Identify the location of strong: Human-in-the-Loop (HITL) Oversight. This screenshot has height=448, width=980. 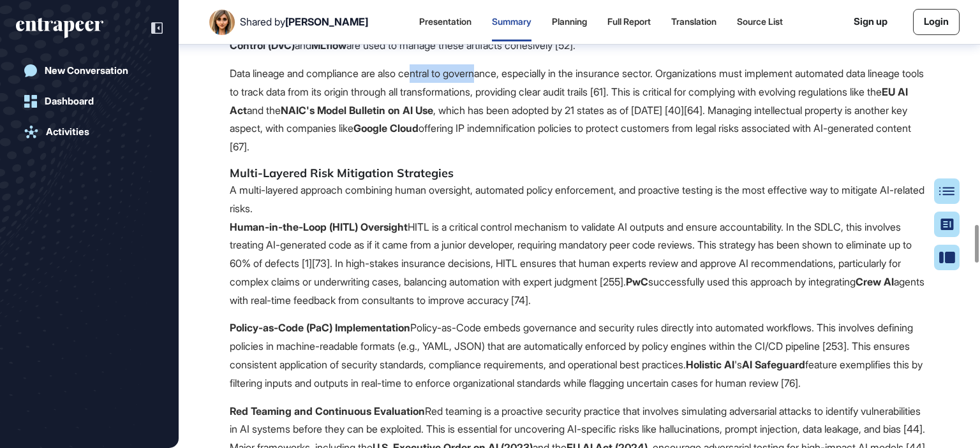
(318, 227).